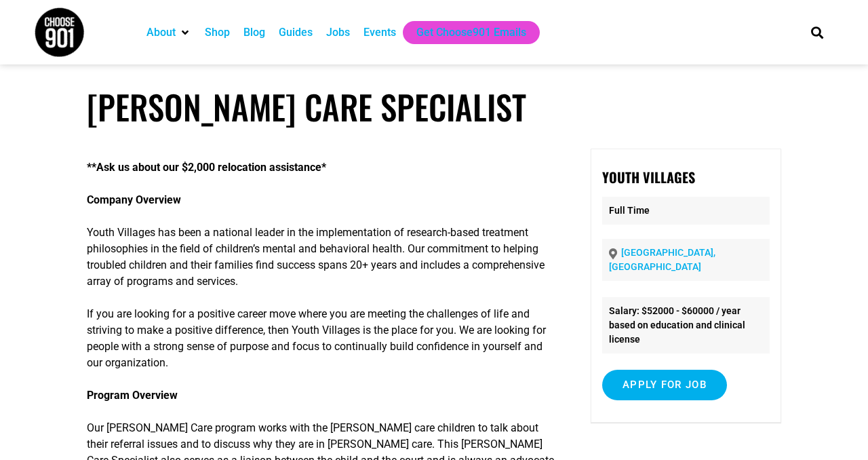 Image resolution: width=868 pixels, height=460 pixels. I want to click on p: Youth Villages has been a national leader in the implementation of research-based treatment philo..., so click(322, 257).